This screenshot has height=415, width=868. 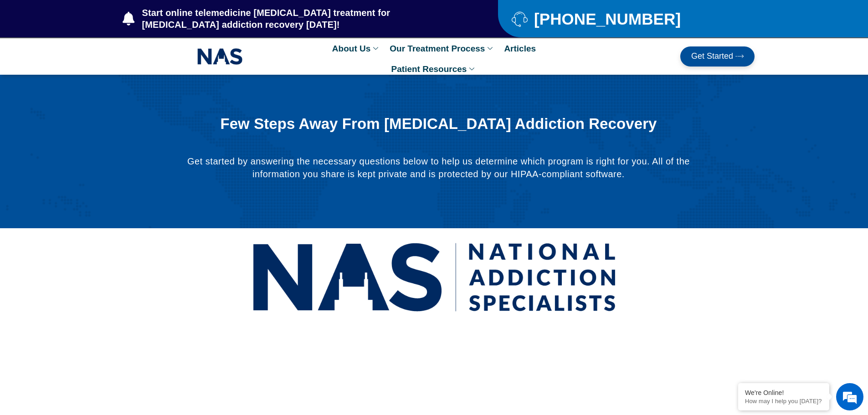 I want to click on span: Get Started, so click(x=712, y=57).